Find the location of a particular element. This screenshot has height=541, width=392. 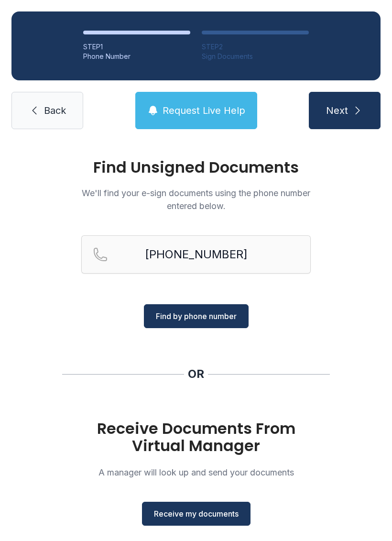

div: STEP 1 is located at coordinates (137, 47).